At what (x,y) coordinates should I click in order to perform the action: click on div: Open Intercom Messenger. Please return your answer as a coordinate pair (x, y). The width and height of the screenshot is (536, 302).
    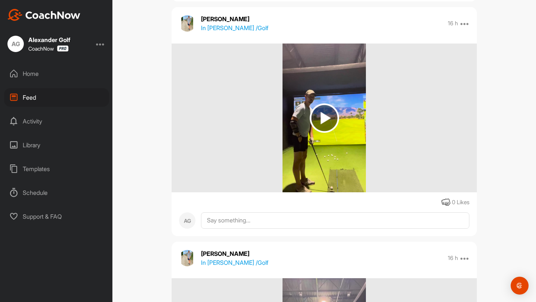
    Looking at the image, I should click on (520, 286).